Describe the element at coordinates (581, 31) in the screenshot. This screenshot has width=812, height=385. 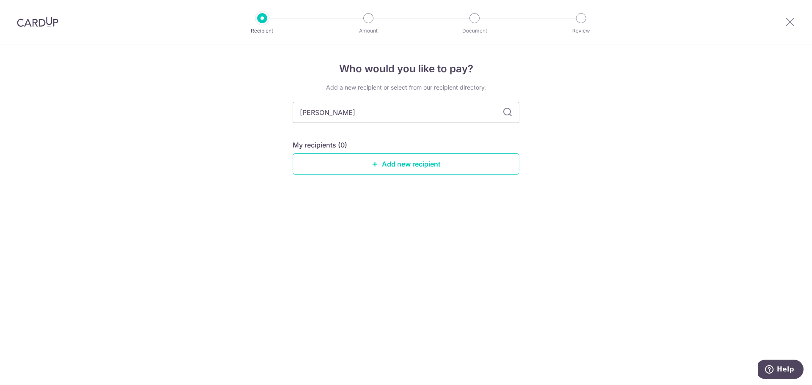
I see `p: Review` at that location.